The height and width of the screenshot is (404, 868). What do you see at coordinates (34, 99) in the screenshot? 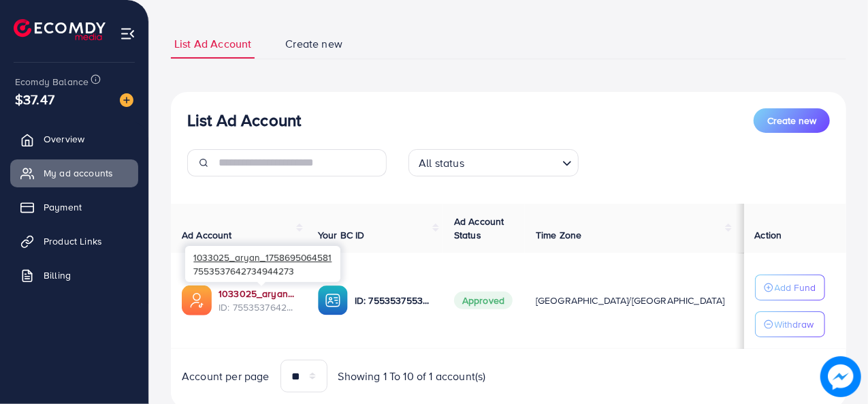
I see `span: $37.47` at bounding box center [34, 99].